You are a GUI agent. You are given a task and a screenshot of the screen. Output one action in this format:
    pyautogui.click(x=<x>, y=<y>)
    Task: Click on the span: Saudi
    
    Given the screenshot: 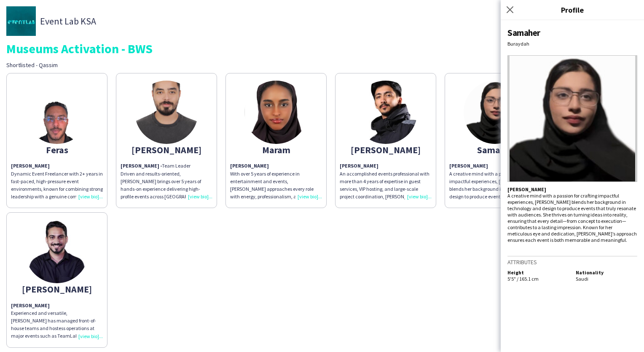 What is the action you would take?
    pyautogui.click(x=582, y=278)
    